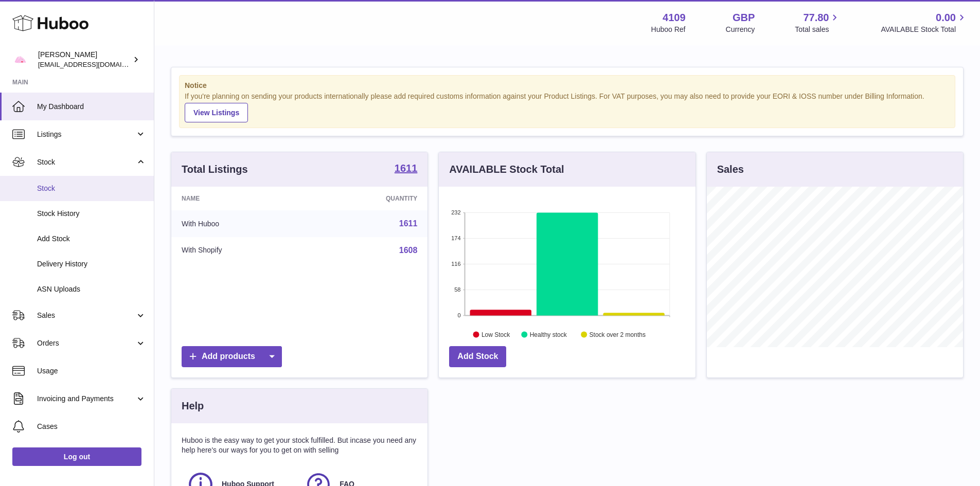  Describe the element at coordinates (76, 457) in the screenshot. I see `a: Log out` at that location.